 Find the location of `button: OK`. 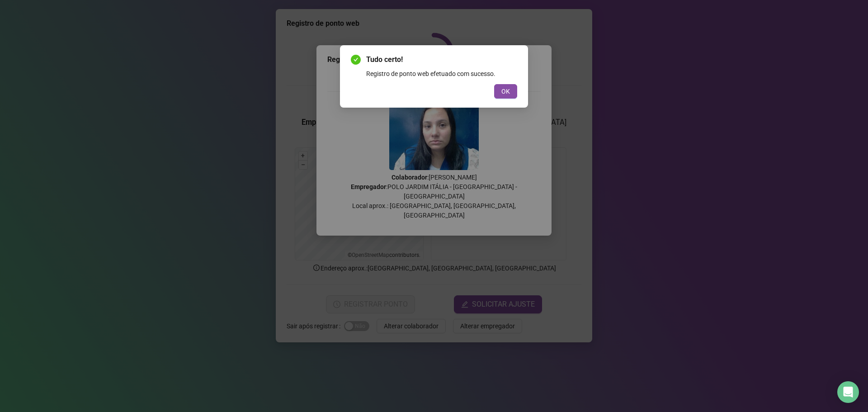

button: OK is located at coordinates (506, 91).